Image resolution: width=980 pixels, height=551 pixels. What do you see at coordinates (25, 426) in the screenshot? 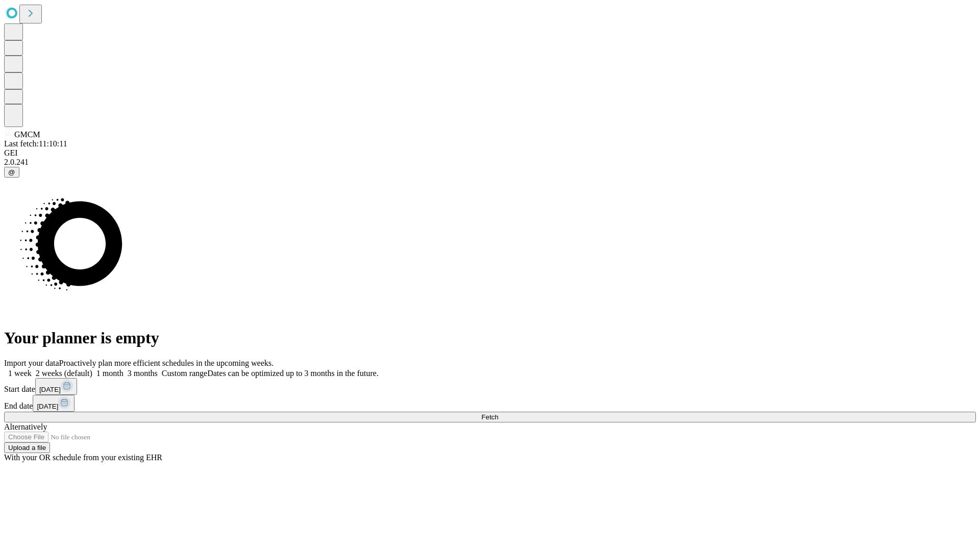
I see `span: Alternatively` at bounding box center [25, 426].